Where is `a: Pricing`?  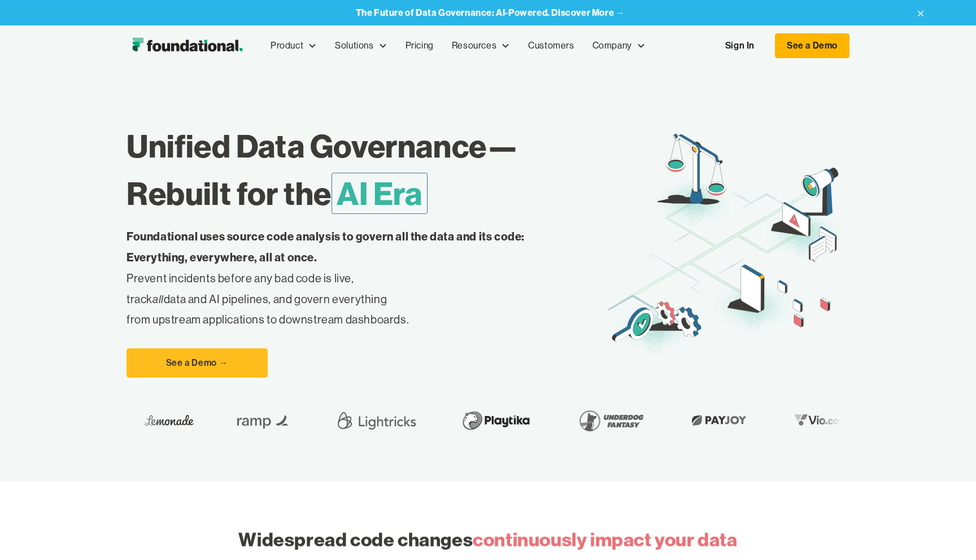
a: Pricing is located at coordinates (420, 46).